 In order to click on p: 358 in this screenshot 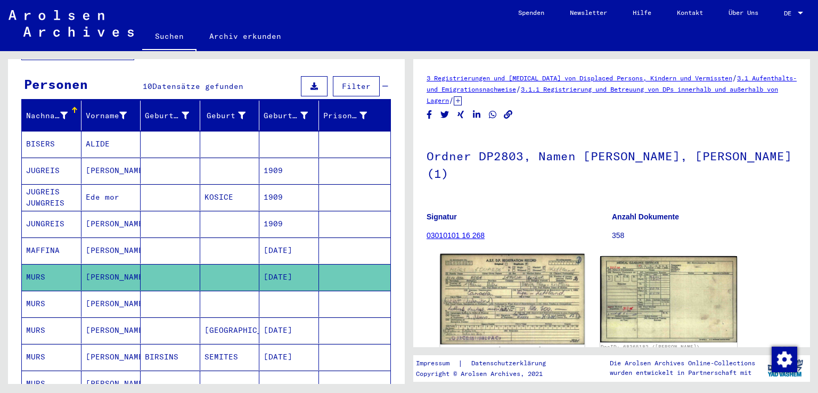, I will do `click(704, 235)`.